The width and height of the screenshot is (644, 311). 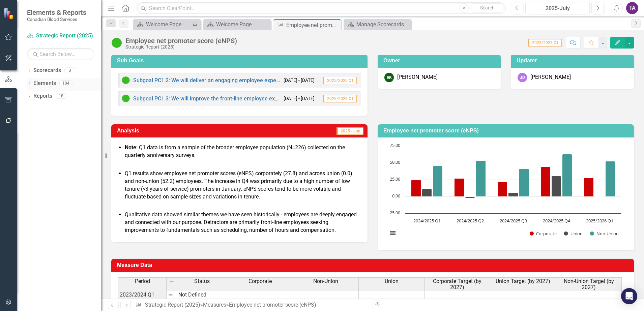 I want to click on path: 2025/2026 Q1, 27.9. Corporate., so click(x=589, y=188).